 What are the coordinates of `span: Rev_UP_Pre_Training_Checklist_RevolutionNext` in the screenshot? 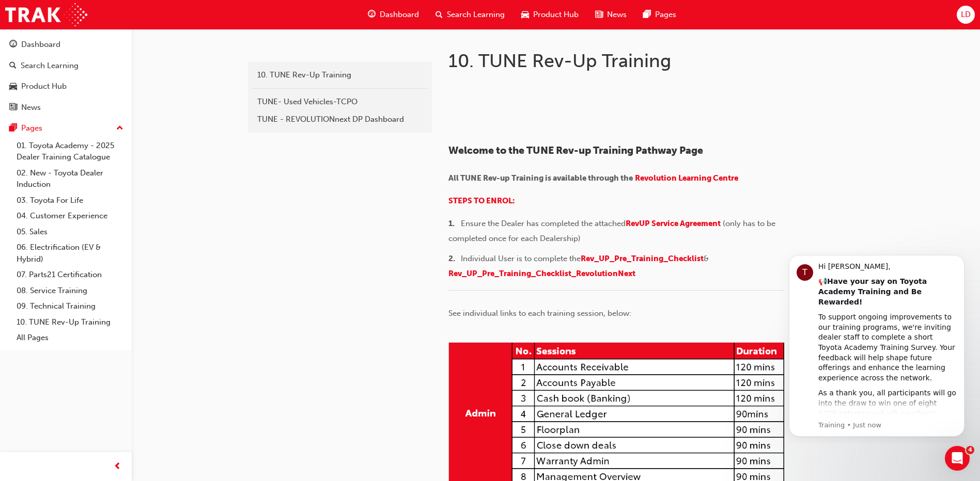 It's located at (542, 273).